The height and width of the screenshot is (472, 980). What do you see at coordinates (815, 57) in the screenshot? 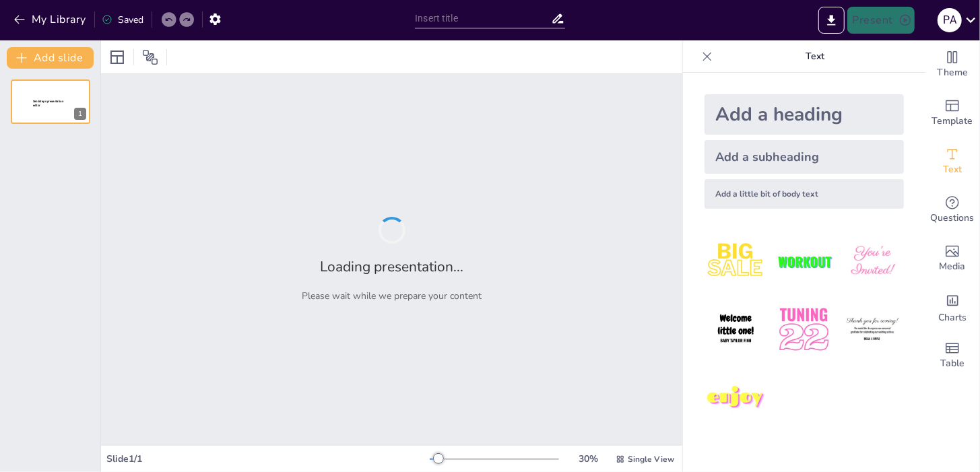
I see `p: Text` at bounding box center [815, 57].